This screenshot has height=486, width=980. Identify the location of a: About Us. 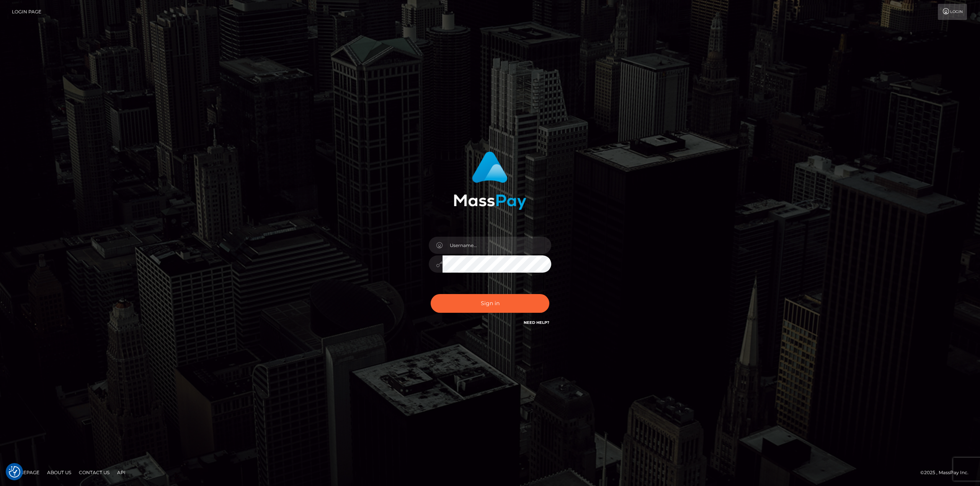
(59, 473).